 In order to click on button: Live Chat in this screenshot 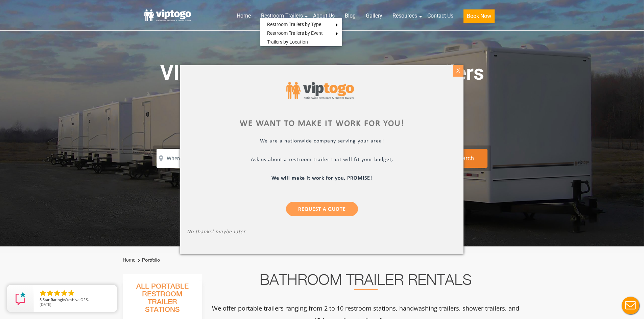, I will do `click(630, 305)`.